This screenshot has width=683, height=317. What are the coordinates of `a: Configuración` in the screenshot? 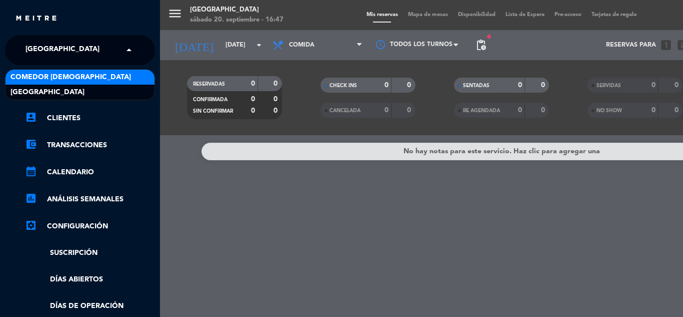 It's located at (90, 226).